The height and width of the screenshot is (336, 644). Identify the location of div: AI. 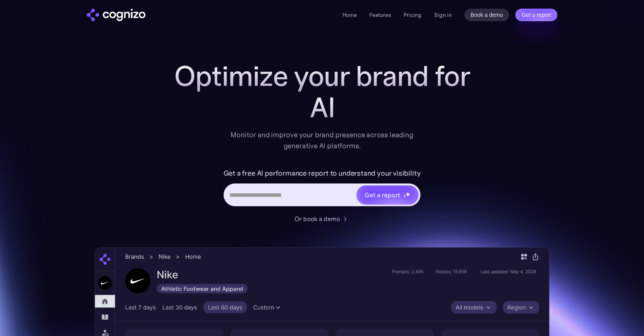
(322, 107).